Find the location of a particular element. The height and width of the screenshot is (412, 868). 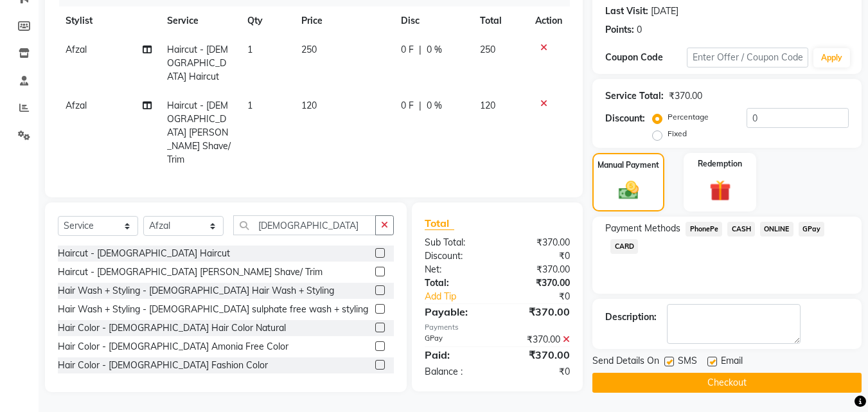

div: Balance : is located at coordinates (457, 371).